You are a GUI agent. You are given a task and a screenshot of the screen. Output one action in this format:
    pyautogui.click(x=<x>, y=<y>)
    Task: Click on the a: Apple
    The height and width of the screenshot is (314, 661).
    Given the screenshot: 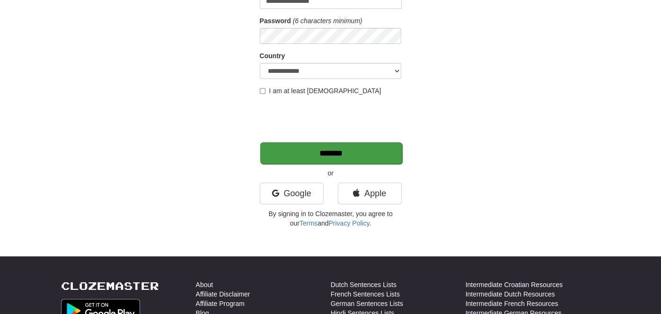 What is the action you would take?
    pyautogui.click(x=370, y=194)
    